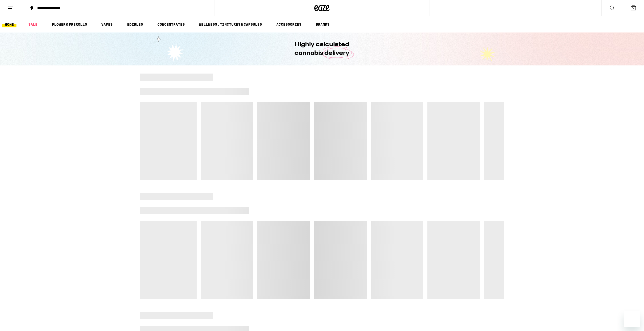 This screenshot has height=331, width=644. I want to click on a: ACCESSORIES, so click(289, 24).